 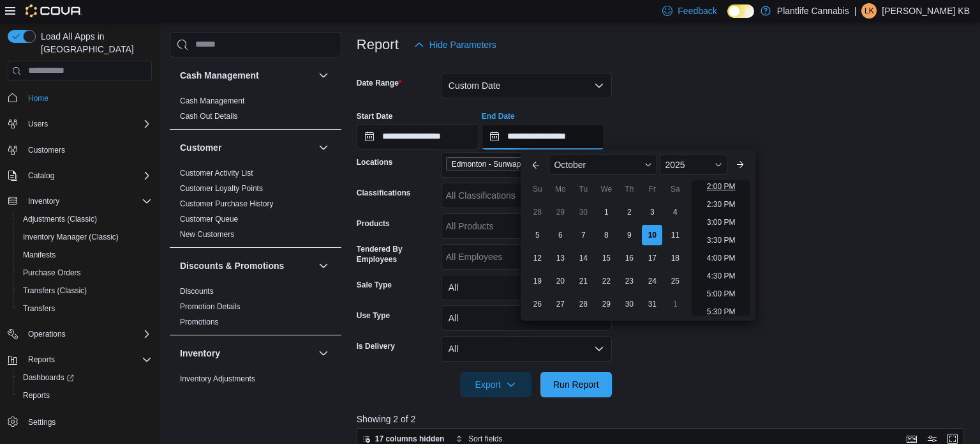 What do you see at coordinates (576, 385) in the screenshot?
I see `span: Run Report` at bounding box center [576, 385].